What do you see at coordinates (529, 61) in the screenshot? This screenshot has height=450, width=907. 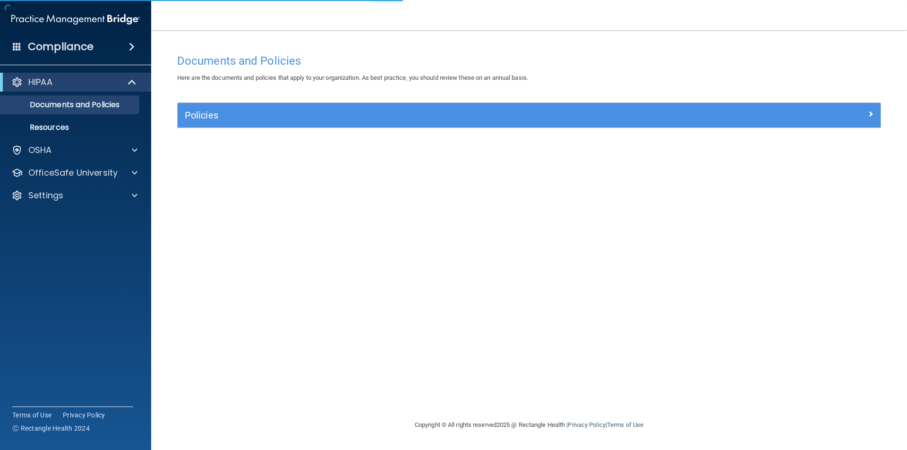 I see `h4: Documents and Policies` at bounding box center [529, 61].